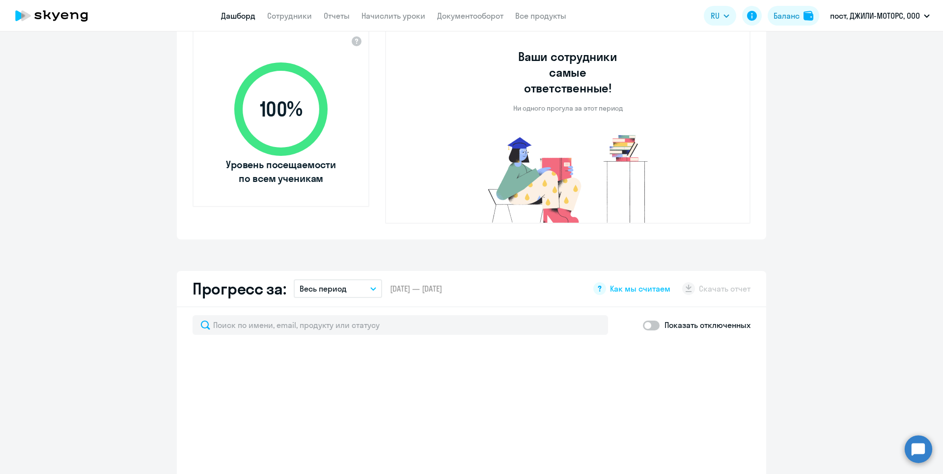 The image size is (943, 474). Describe the element at coordinates (337, 16) in the screenshot. I see `a: Отчеты` at that location.